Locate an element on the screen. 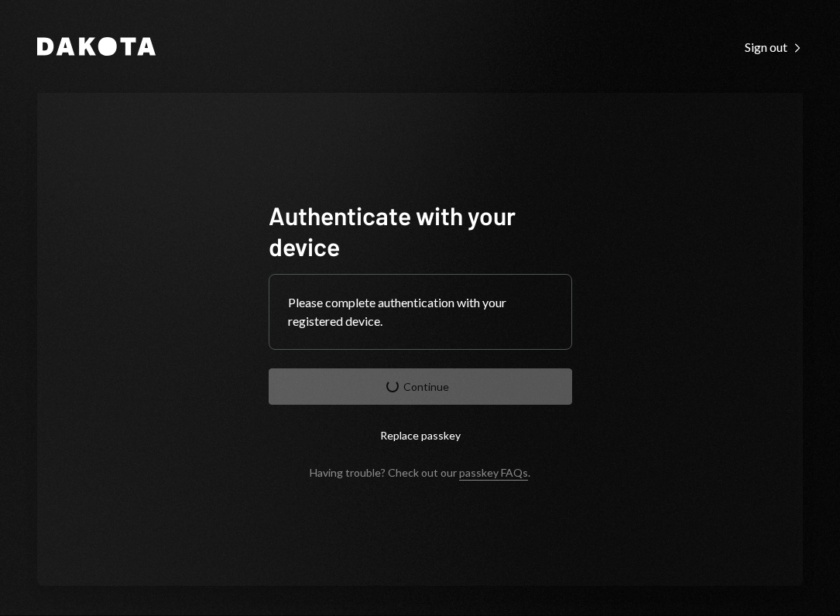  div: Having trouble? Check out our . is located at coordinates (420, 472).